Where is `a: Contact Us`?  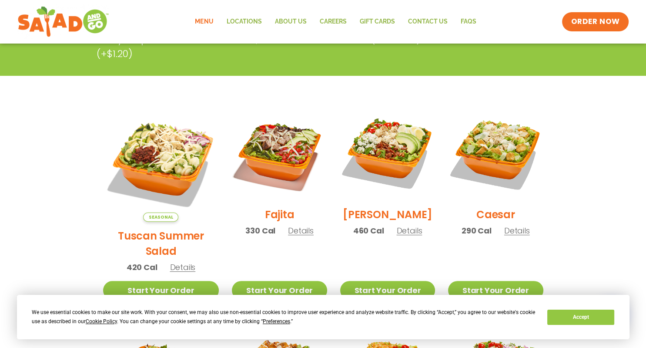
a: Contact Us is located at coordinates (427, 22).